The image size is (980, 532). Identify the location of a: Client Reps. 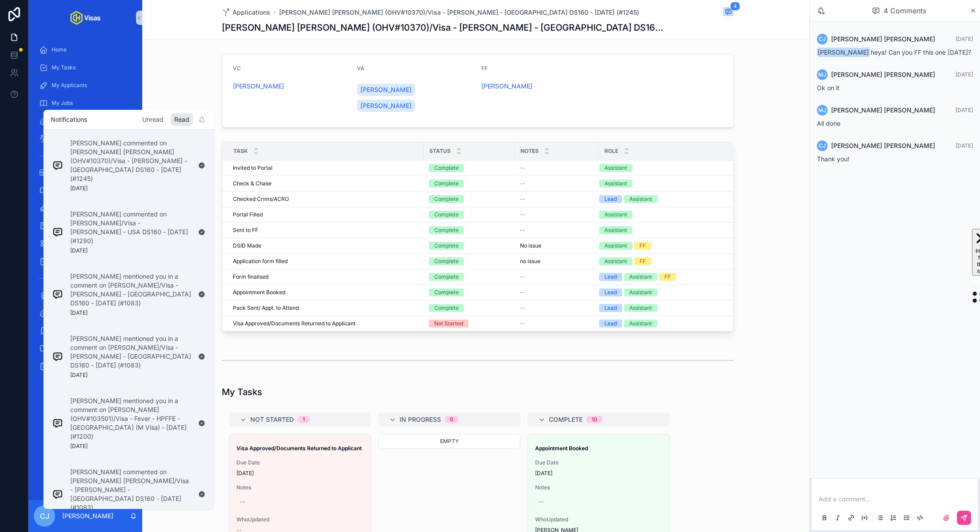
(85, 138).